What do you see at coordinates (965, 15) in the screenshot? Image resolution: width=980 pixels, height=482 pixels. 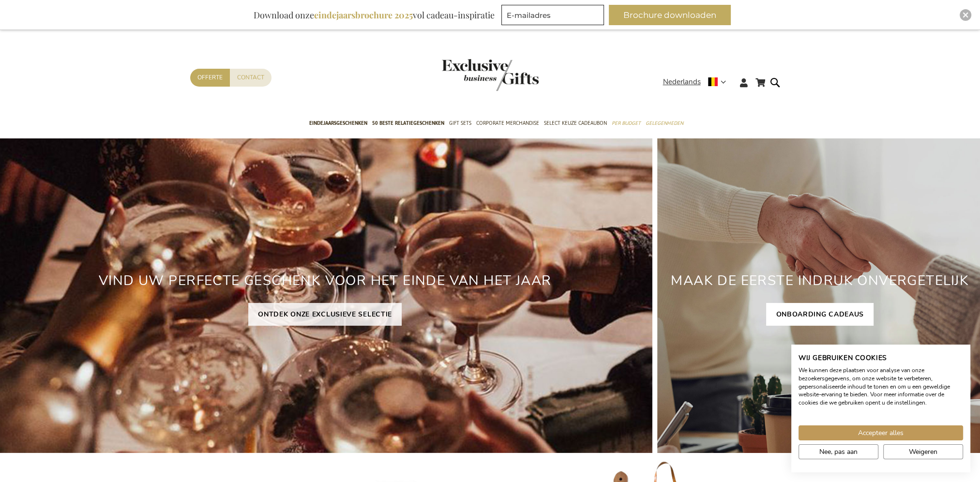 I see `div: Close` at bounding box center [965, 15].